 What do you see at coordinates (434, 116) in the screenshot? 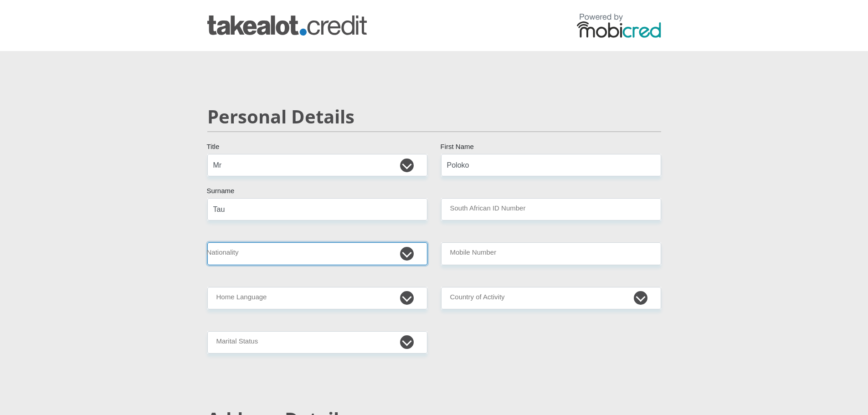
I see `h2: Personal Details` at bounding box center [434, 116].